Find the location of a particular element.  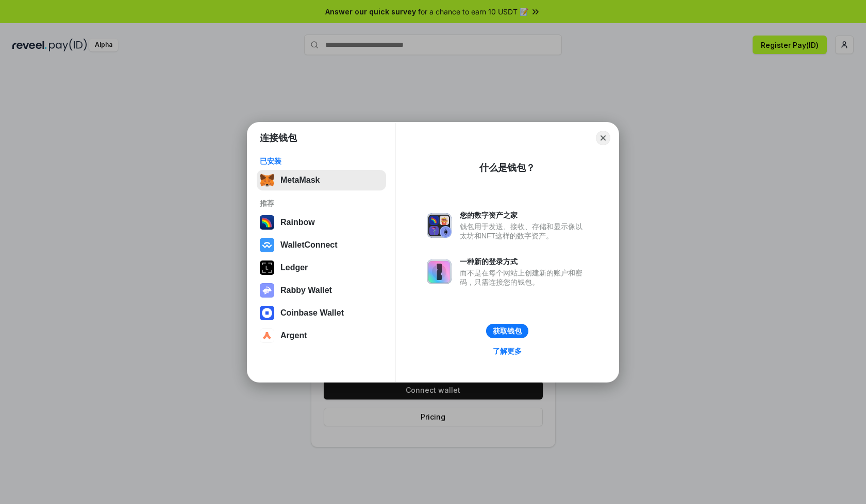

div: Ledger is located at coordinates (293, 268).